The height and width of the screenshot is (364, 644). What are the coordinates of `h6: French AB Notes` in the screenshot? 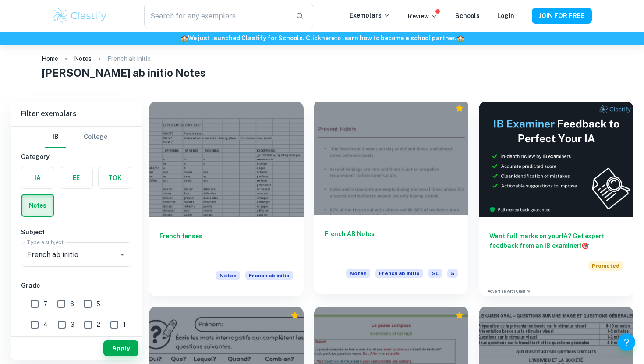 It's located at (391, 243).